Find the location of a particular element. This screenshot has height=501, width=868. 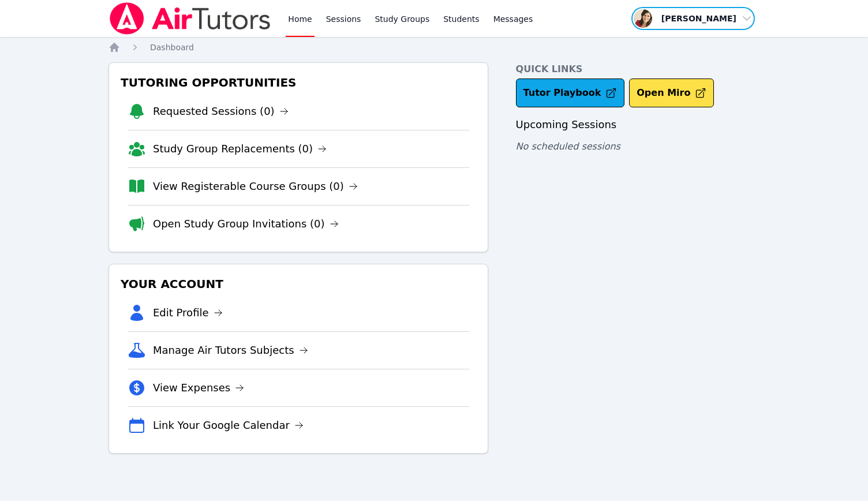

a: Tutor Playbook is located at coordinates (570, 93).